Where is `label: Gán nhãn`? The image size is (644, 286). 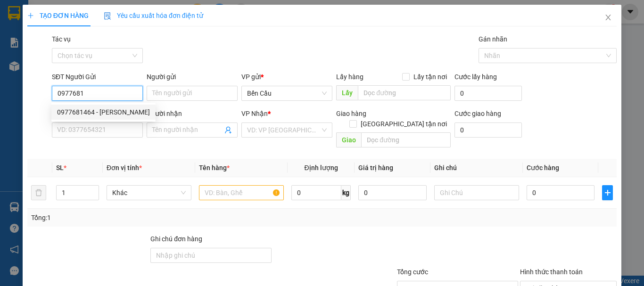
label: Gán nhãn is located at coordinates (493, 39).